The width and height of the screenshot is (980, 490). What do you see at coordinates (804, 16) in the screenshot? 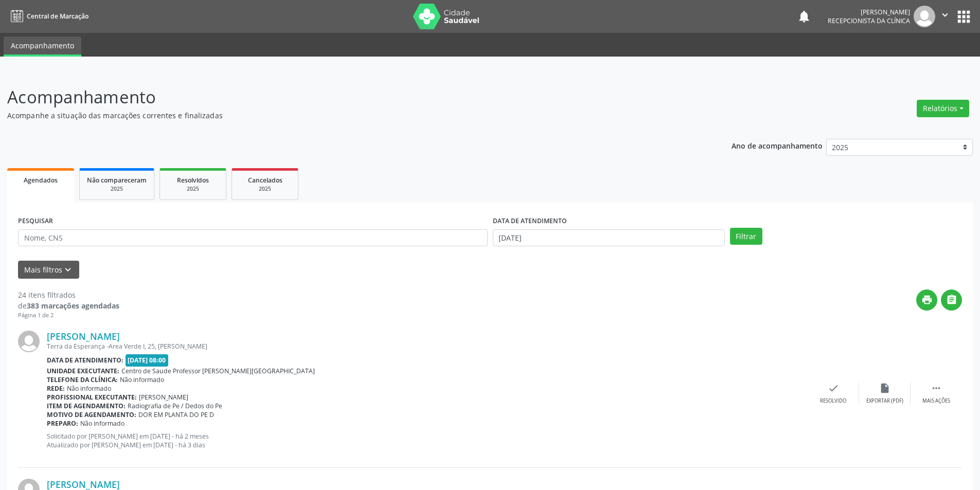
I see `button: notifications` at bounding box center [804, 16].